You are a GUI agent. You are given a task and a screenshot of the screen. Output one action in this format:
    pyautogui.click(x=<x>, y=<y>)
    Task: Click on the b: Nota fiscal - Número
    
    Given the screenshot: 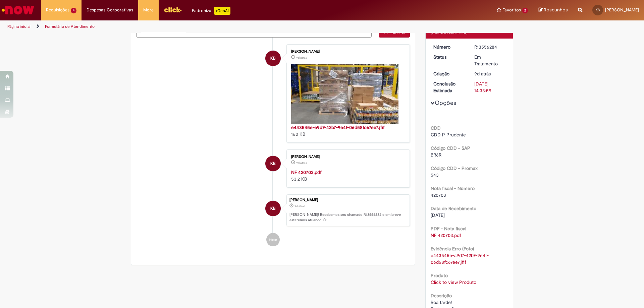 What is the action you would take?
    pyautogui.click(x=452, y=188)
    